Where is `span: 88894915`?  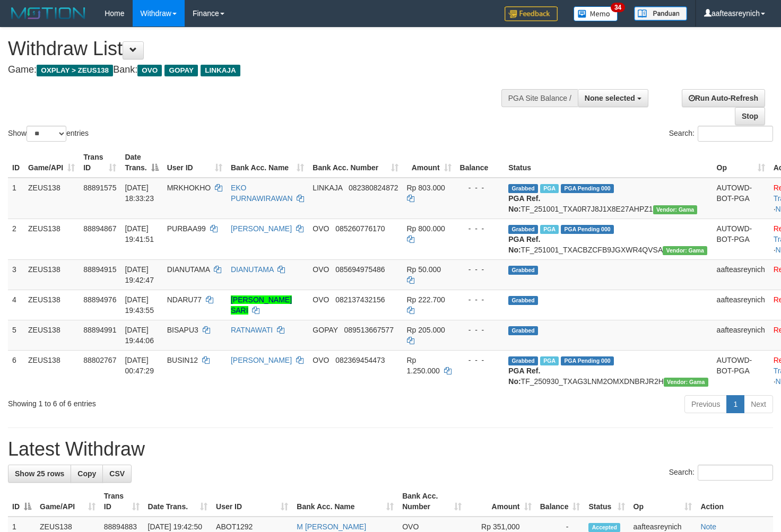 span: 88894915 is located at coordinates (100, 269).